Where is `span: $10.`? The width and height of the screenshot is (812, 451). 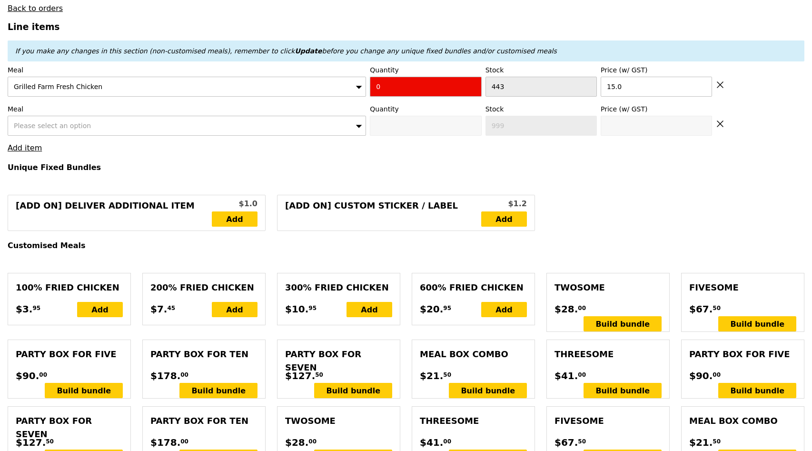
span: $10. is located at coordinates (297, 309).